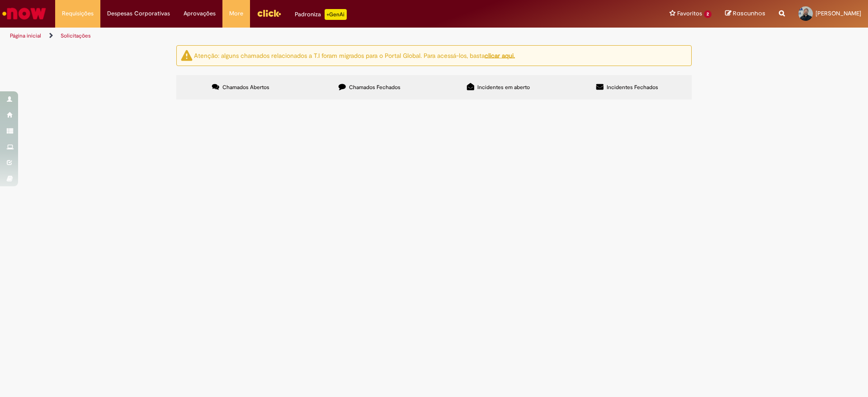 This screenshot has height=397, width=868. Describe the element at coordinates (375, 87) in the screenshot. I see `span: Chamados Fechados` at that location.